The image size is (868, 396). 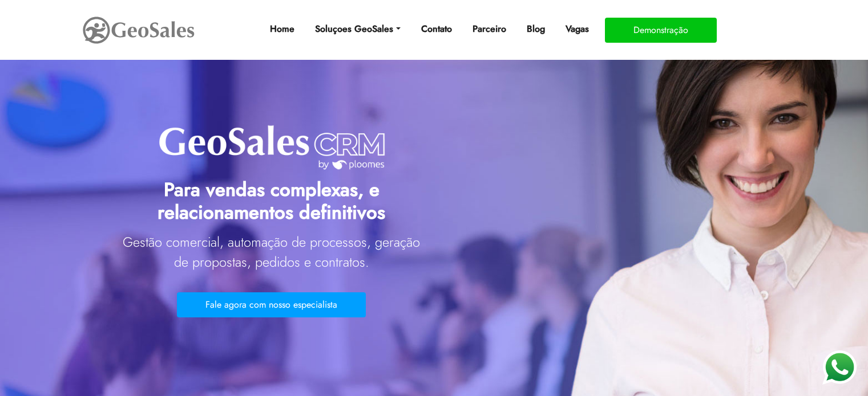 I want to click on a: Parceiro, so click(x=489, y=29).